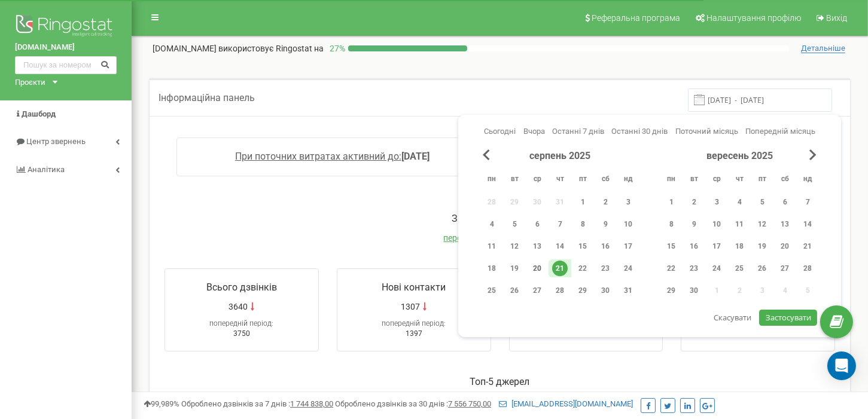  Describe the element at coordinates (739, 156) in the screenshot. I see `div: вересень 2025` at that location.